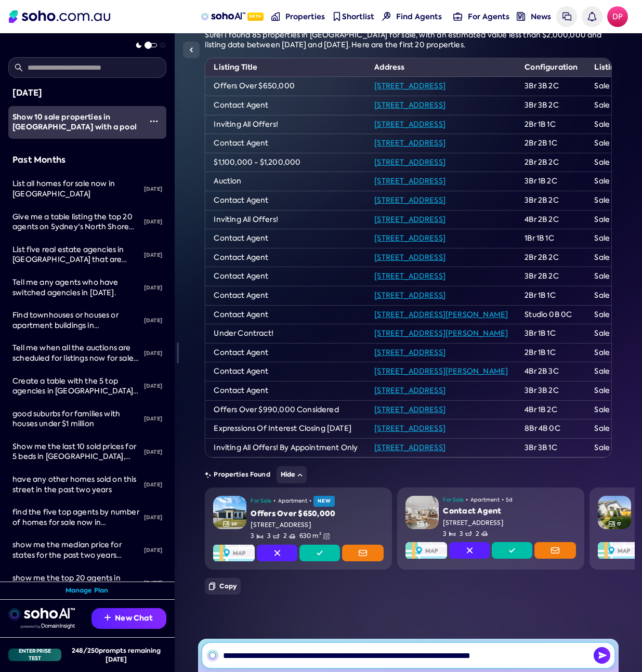 This screenshot has height=672, width=642. What do you see at coordinates (154, 121) in the screenshot?
I see `img: More icon` at bounding box center [154, 121].